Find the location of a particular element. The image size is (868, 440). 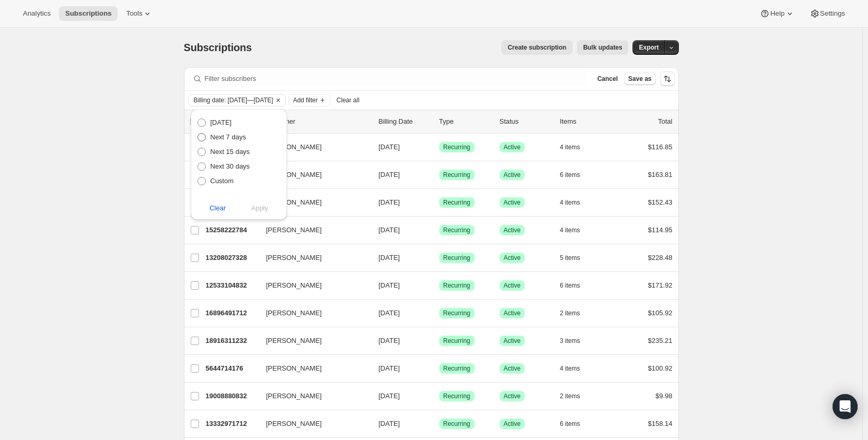

button: 5 items is located at coordinates (576, 258).